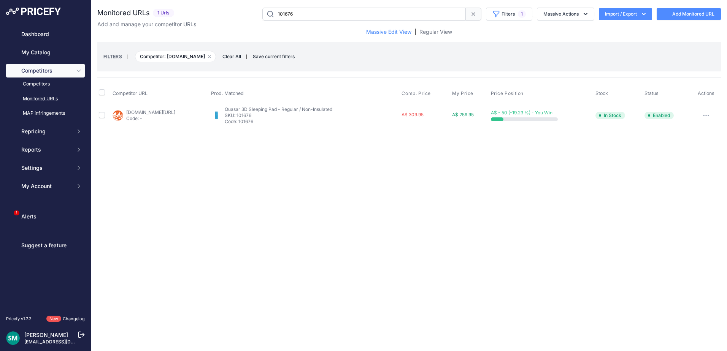 This screenshot has width=727, height=351. I want to click on span: Price Position, so click(507, 94).